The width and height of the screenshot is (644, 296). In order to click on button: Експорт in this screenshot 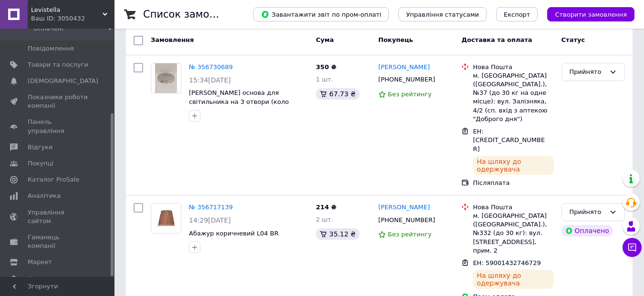, I will do `click(517, 14)`.